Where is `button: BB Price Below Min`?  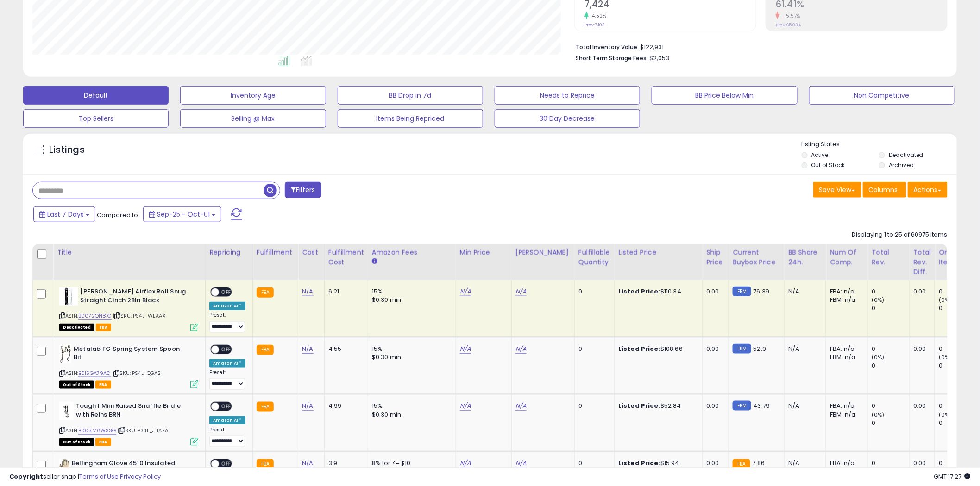 button: BB Price Below Min is located at coordinates (724, 95).